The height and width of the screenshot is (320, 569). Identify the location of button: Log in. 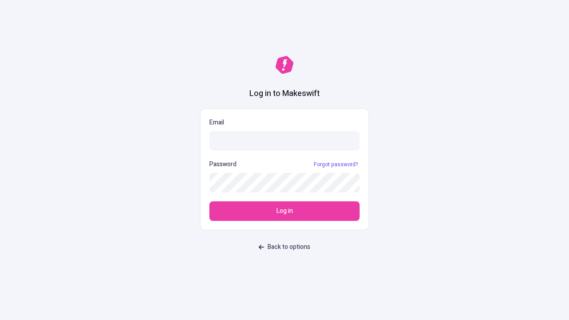
(284, 211).